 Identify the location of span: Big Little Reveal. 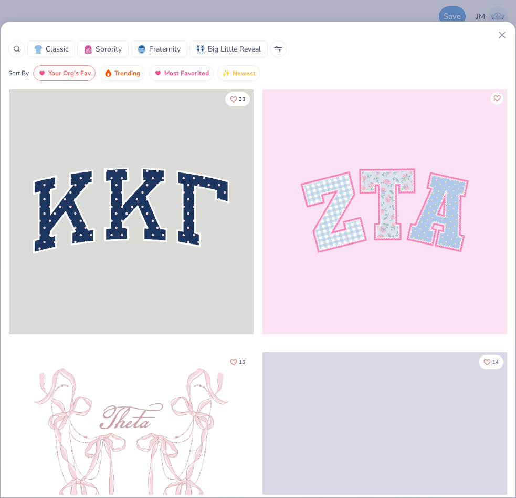
(234, 49).